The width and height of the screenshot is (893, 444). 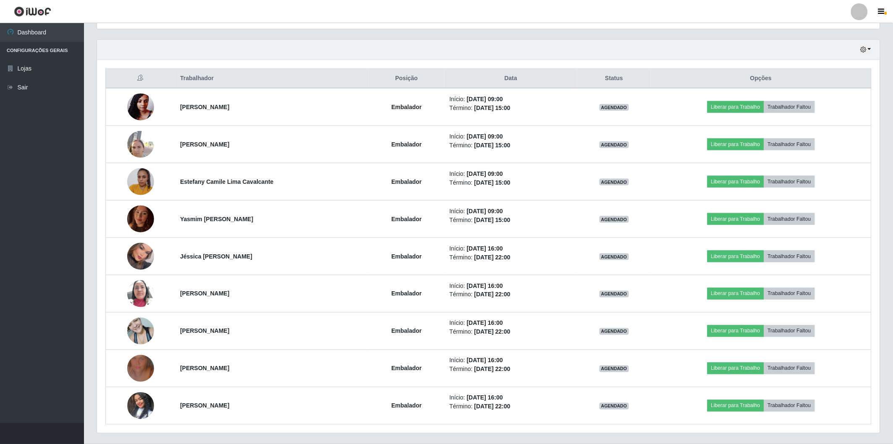 What do you see at coordinates (32, 11) in the screenshot?
I see `img: CoreUI Logo` at bounding box center [32, 11].